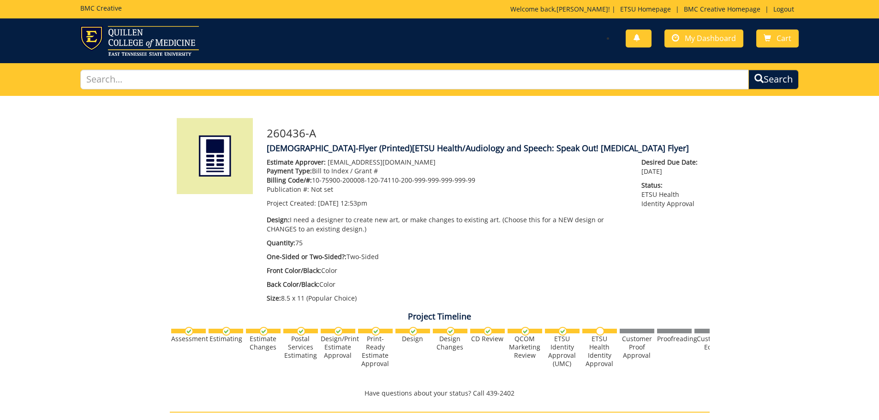 This screenshot has height=420, width=879. Describe the element at coordinates (637, 348) in the screenshot. I see `div: Customer Proof Approval` at that location.